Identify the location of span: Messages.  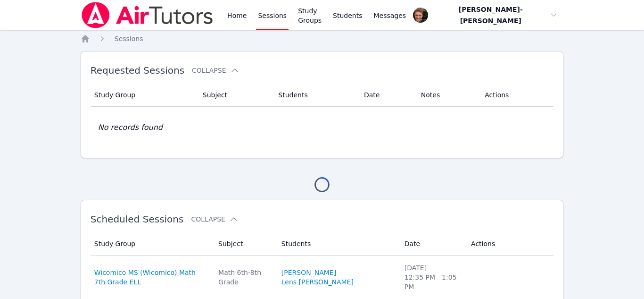
(390, 16).